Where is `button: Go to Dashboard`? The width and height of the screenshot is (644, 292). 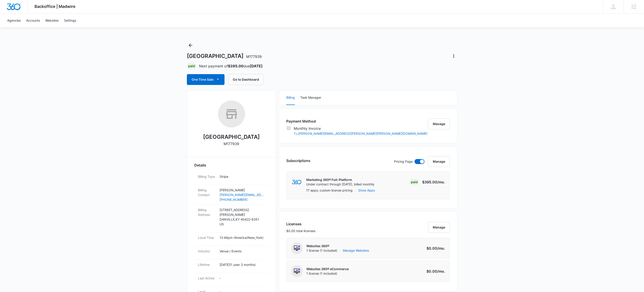
button: Go to Dashboard is located at coordinates (246, 79).